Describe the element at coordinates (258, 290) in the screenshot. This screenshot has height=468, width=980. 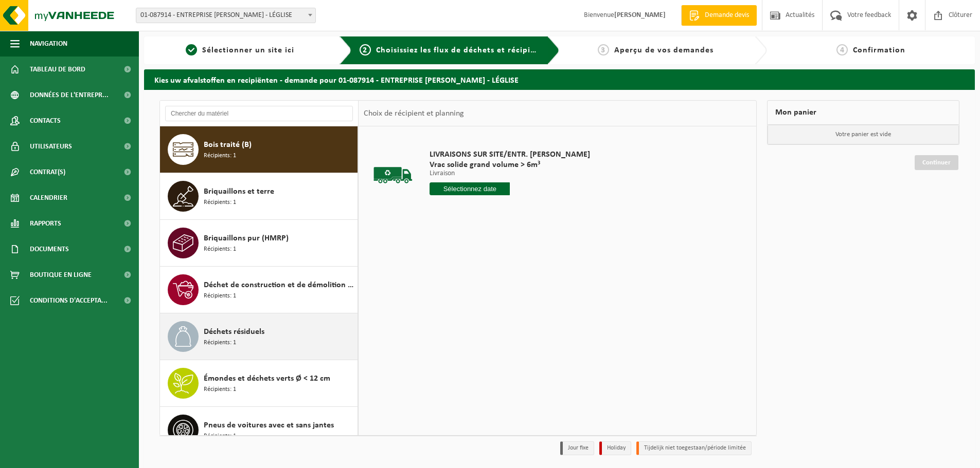
I see `button: Déchet de construction et de démolition mélangé (inerte et non inerte) Récipients: 1` at that location.